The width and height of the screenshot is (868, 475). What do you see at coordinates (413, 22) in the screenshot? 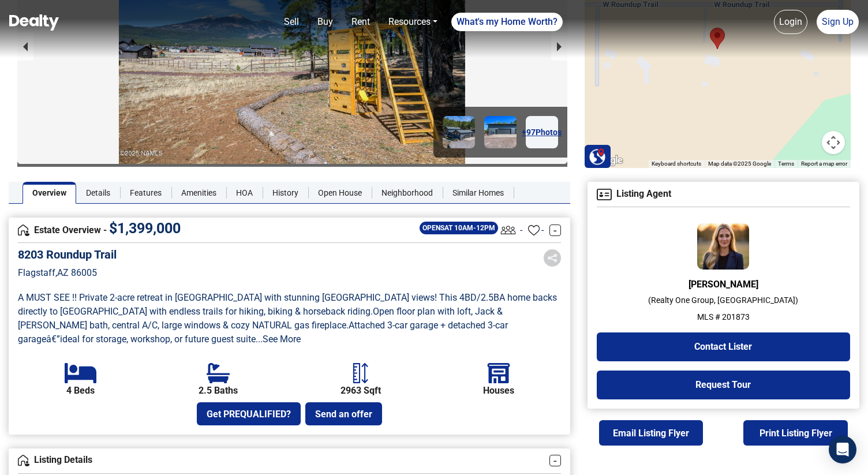
I see `a: Resources` at bounding box center [413, 22].